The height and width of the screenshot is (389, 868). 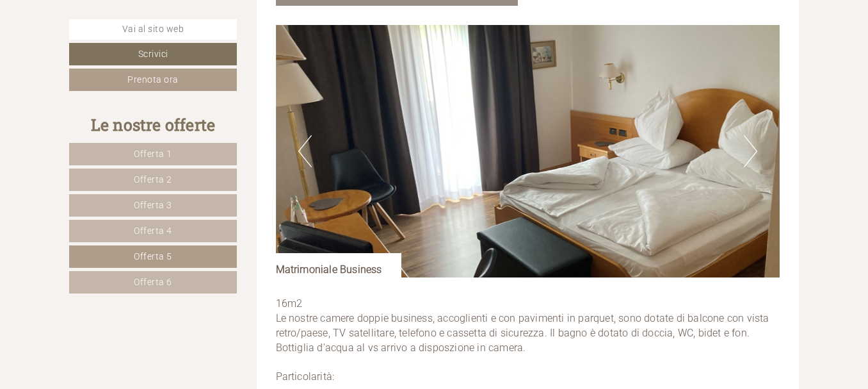 I want to click on span: Offerta 1, so click(x=153, y=154).